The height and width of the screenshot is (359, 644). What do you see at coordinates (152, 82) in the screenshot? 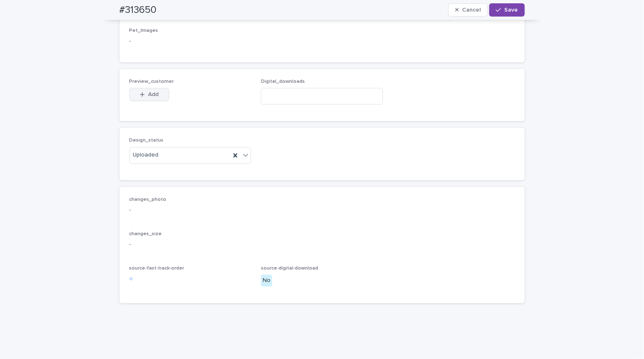
I see `span: Preview_customer` at bounding box center [152, 82].